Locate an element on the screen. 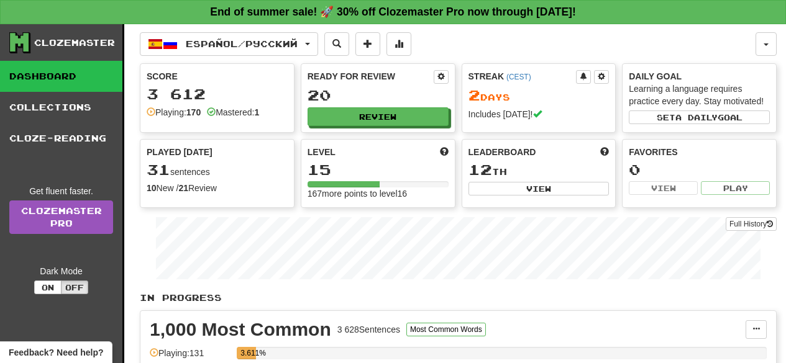 The width and height of the screenshot is (786, 363). span: Leaderboard is located at coordinates (502, 152).